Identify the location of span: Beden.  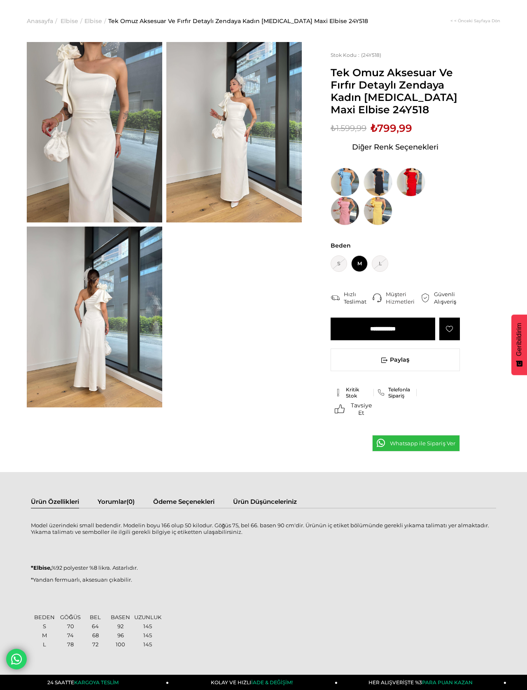
(395, 245).